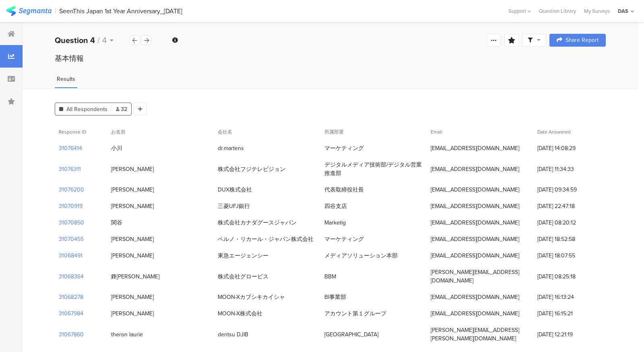  What do you see at coordinates (334, 132) in the screenshot?
I see `span: 所属部署` at bounding box center [334, 132].